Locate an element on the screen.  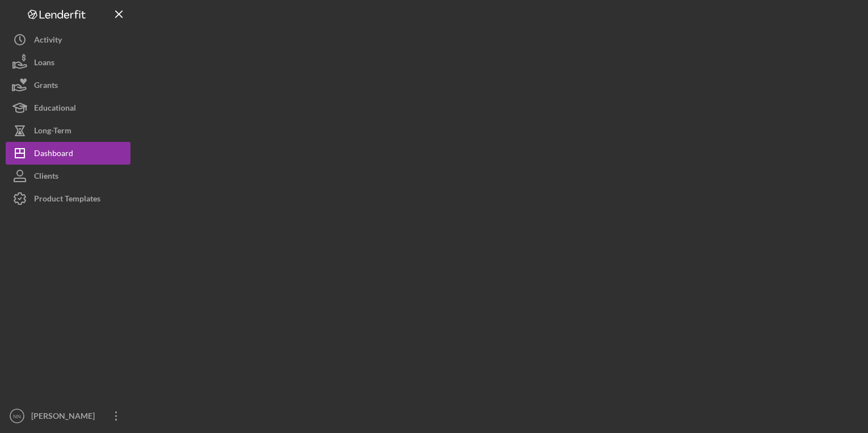
button: Dashboard is located at coordinates (68, 154).